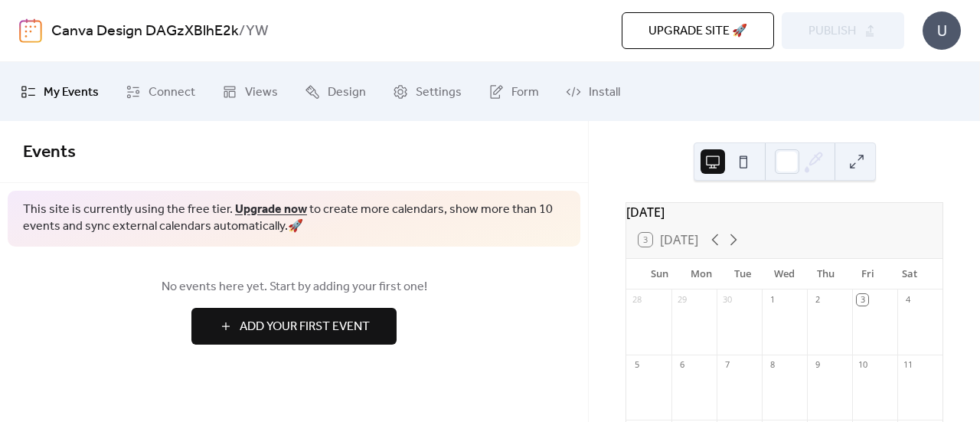 The height and width of the screenshot is (422, 980). Describe the element at coordinates (513, 91) in the screenshot. I see `a: Form` at that location.